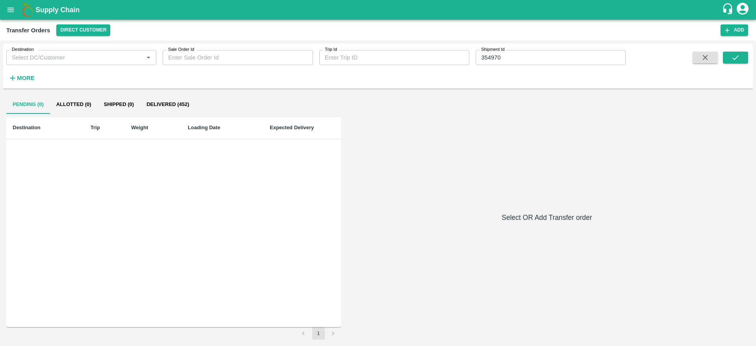 The width and height of the screenshot is (756, 346). Describe the element at coordinates (319, 333) in the screenshot. I see `button: page 1` at that location.